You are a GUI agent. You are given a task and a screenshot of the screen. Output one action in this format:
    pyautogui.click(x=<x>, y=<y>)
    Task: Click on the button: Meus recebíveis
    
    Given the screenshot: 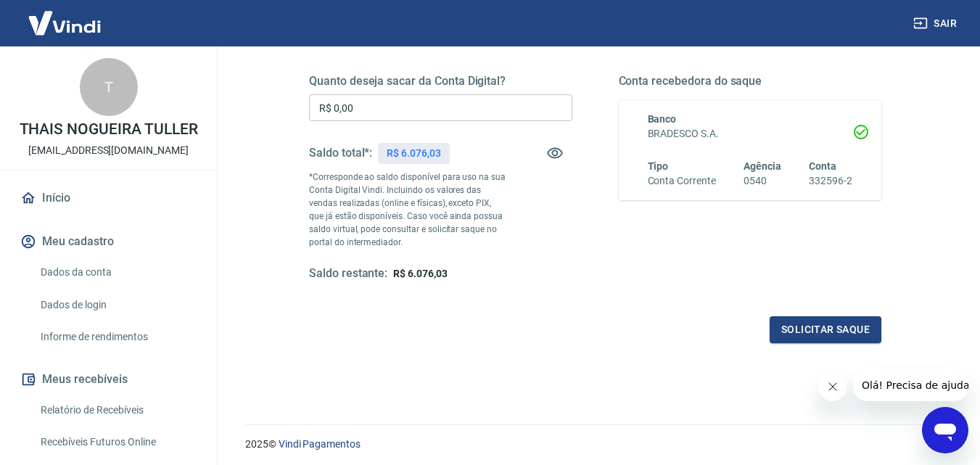 What is the action you would take?
    pyautogui.click(x=109, y=379)
    